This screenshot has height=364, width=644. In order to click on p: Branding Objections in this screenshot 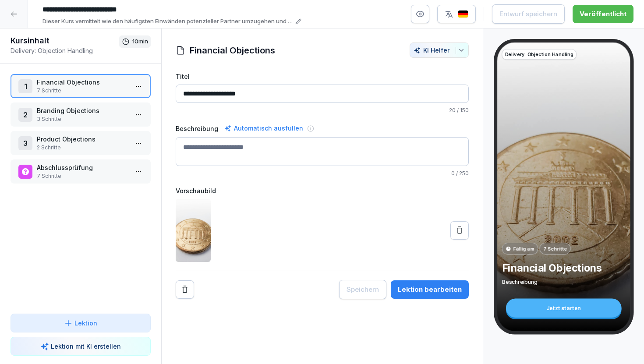, I will do `click(82, 111)`.